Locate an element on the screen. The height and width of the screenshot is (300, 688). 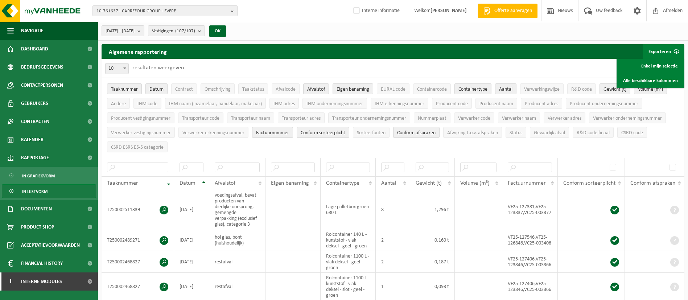
button: OK is located at coordinates (218, 31).